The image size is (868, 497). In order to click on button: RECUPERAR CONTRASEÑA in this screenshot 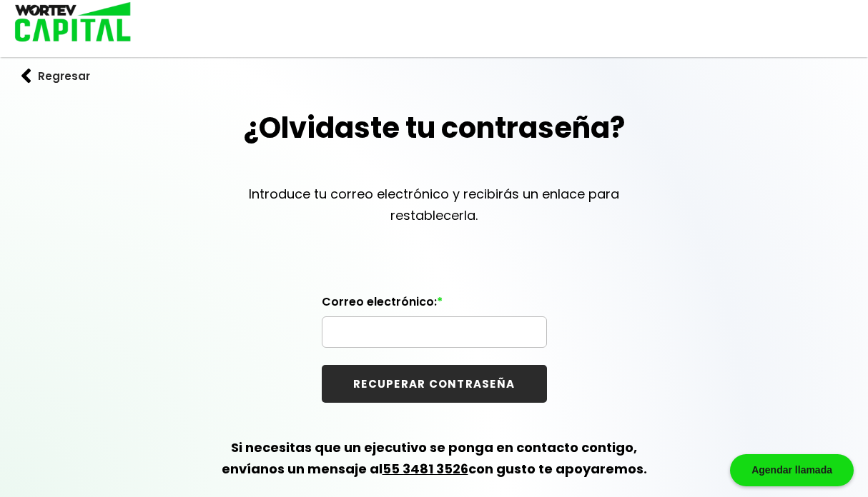, I will do `click(434, 384)`.